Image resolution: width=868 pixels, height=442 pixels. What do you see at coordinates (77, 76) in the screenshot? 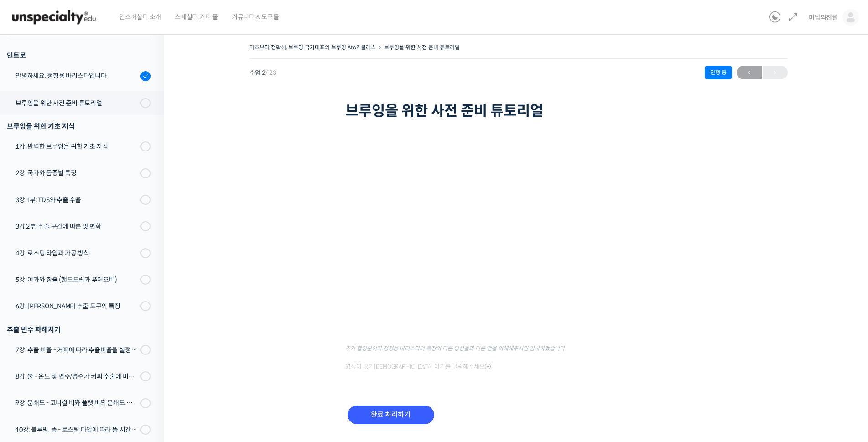
I see `div: 안녕하세요, 정형용 바리스타입니다.` at bounding box center [77, 76].